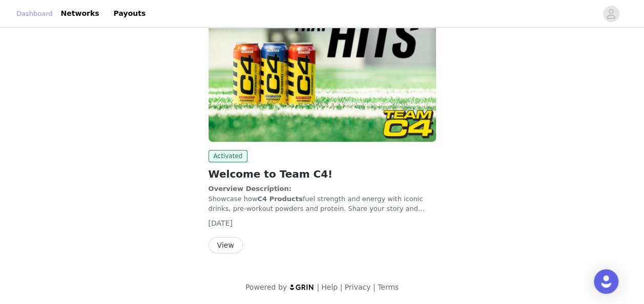 This screenshot has height=304, width=644. I want to click on button: View, so click(226, 245).